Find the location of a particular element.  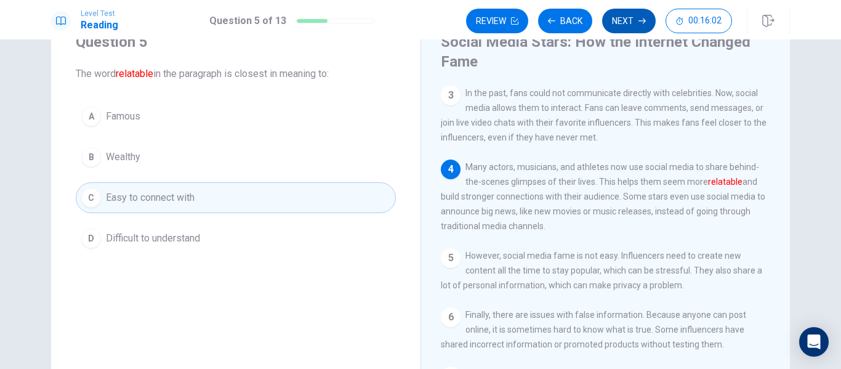

span: Finally, there are issues with false information. Because anyone can post online, it is sometimes... is located at coordinates (593, 329).